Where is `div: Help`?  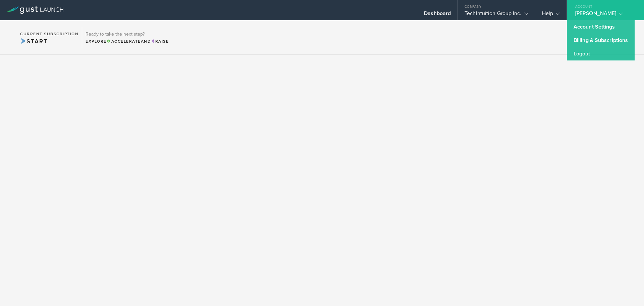
div: Help is located at coordinates (551, 15).